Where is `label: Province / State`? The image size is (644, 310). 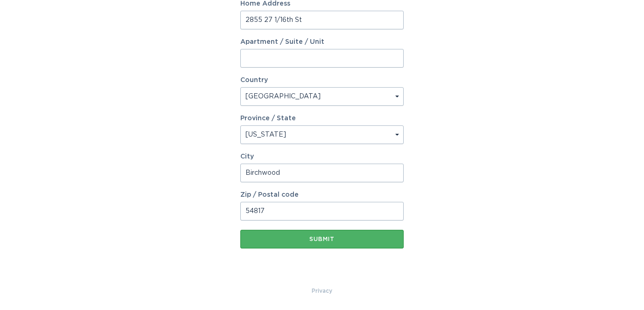
label: Province / State is located at coordinates (268, 118).